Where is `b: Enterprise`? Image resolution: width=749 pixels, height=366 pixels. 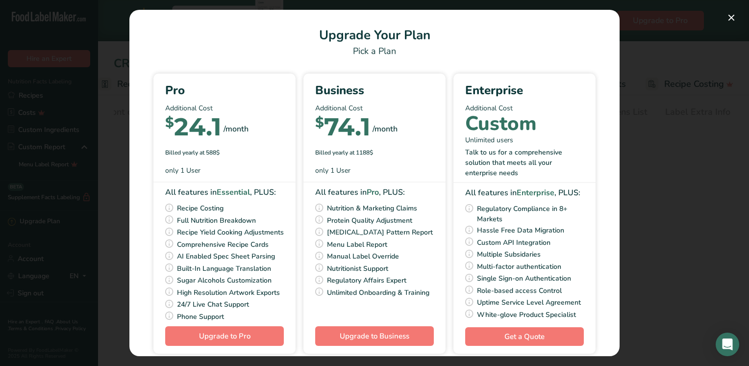 b: Enterprise is located at coordinates (535, 193).